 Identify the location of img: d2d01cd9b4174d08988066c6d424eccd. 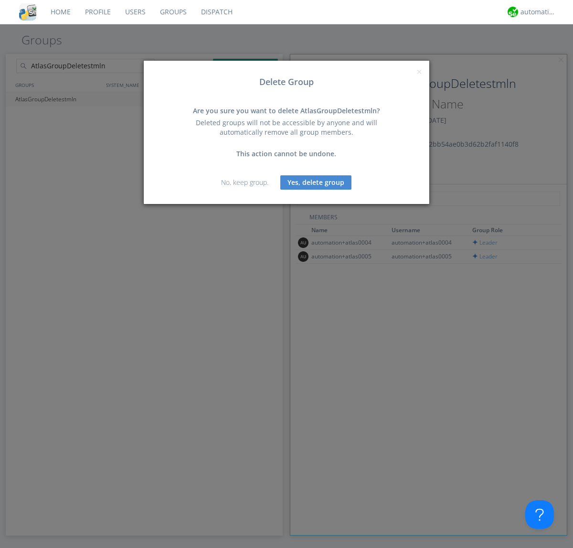
(513, 12).